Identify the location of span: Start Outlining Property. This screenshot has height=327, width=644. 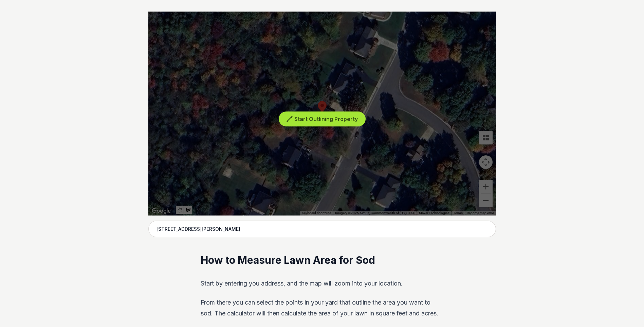
(326, 119).